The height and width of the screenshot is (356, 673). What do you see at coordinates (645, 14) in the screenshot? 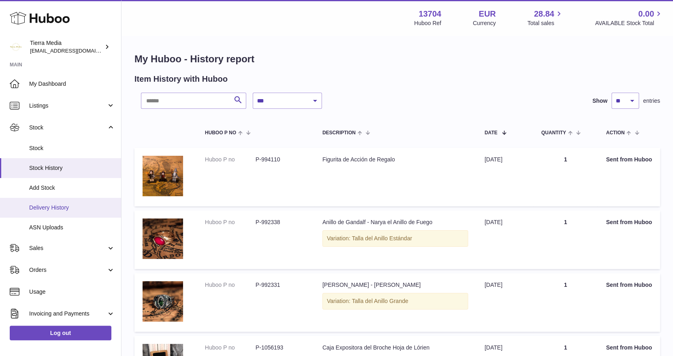
I see `span: 0.00` at bounding box center [645, 14].